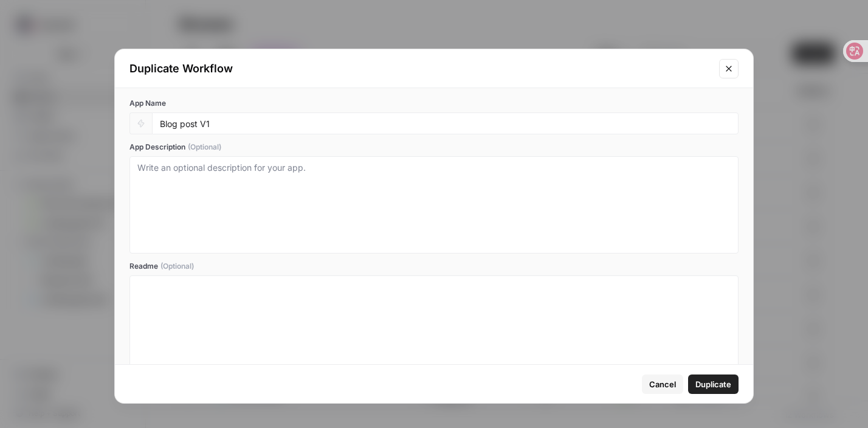 The height and width of the screenshot is (428, 868). I want to click on div: Duplicate Workflow, so click(421, 68).